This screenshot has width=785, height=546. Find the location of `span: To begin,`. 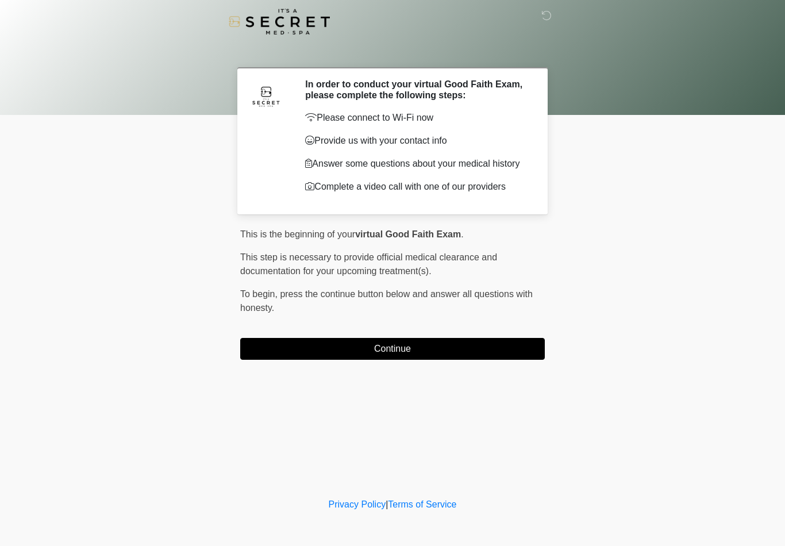

span: To begin, is located at coordinates (260, 294).